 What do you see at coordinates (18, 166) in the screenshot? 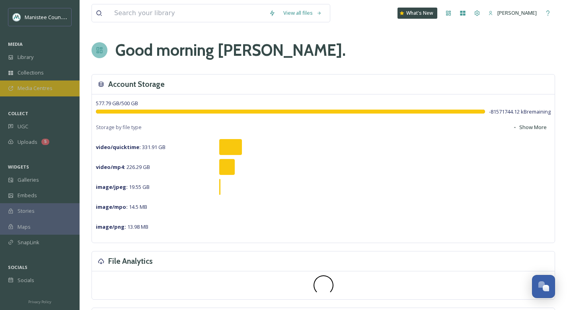
I see `span: WIDGETS` at bounding box center [18, 166].